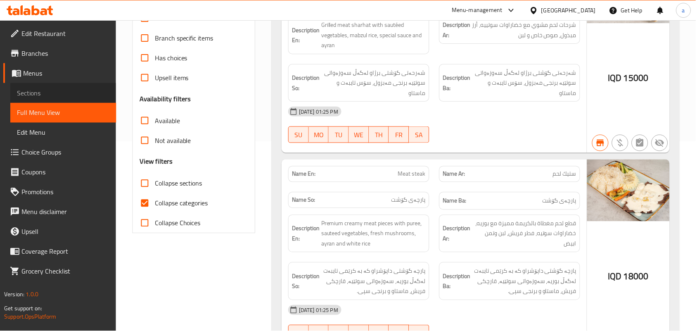 This screenshot has height=331, width=697. What do you see at coordinates (601, 143) in the screenshot?
I see `button: Branch specific item` at bounding box center [601, 143].